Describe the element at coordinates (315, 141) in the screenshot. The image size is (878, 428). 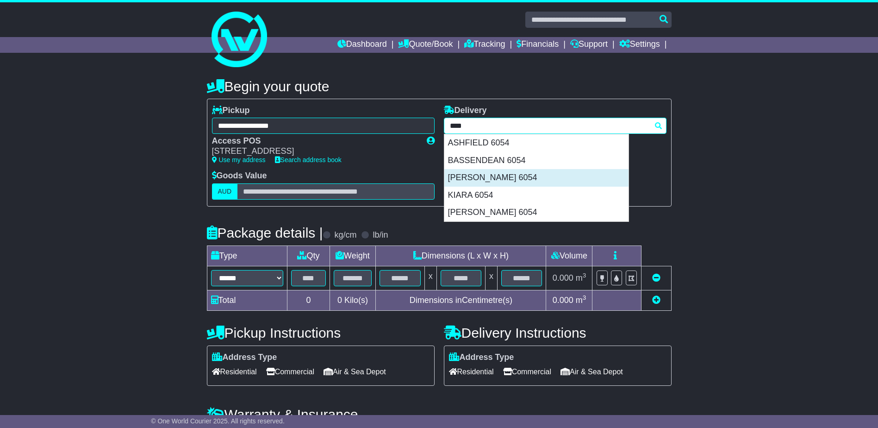
I see `div: Access POS` at that location.